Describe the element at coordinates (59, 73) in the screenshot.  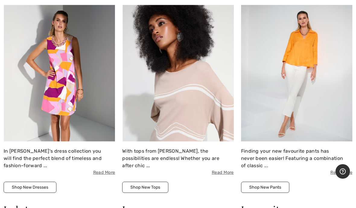
I see `a: Dresses by Joseph Ribkoff` at that location.